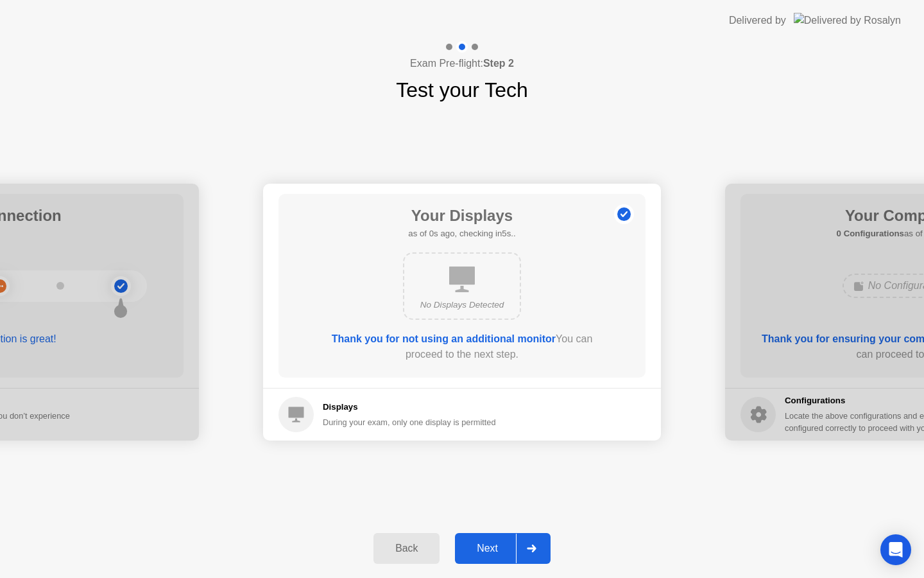 The image size is (924, 578). What do you see at coordinates (461, 216) in the screenshot?
I see `h1: Your Displays` at bounding box center [461, 216].